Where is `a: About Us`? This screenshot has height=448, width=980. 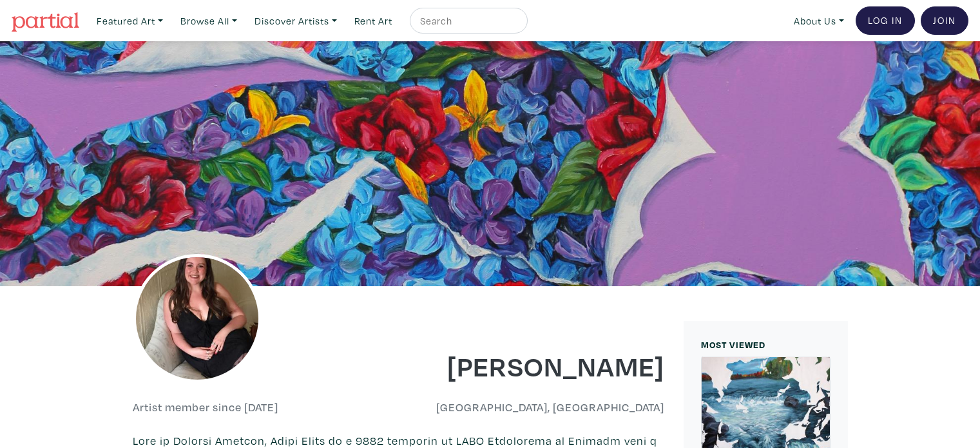
a: About Us is located at coordinates (819, 21).